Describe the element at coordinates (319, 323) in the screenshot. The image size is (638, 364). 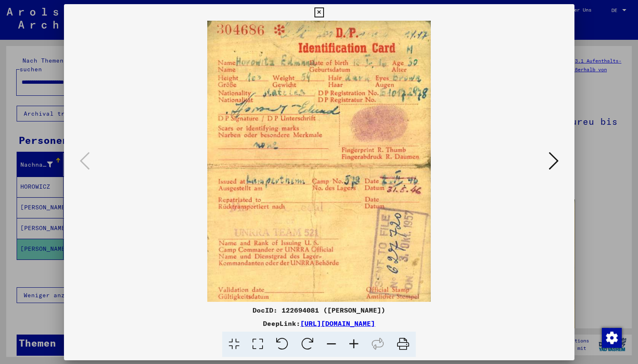
I see `div: DeepLink:` at that location.